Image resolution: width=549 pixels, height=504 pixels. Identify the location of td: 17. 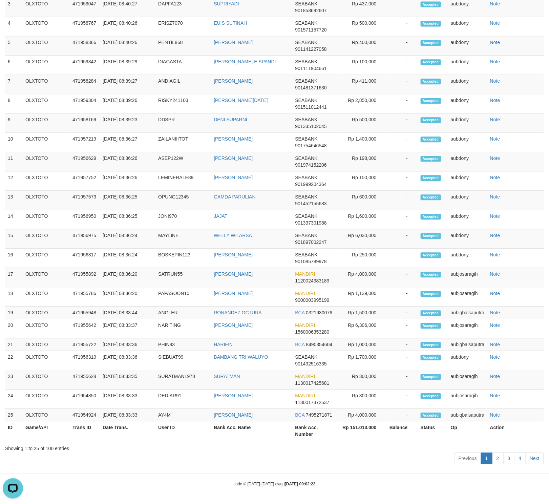
(14, 277).